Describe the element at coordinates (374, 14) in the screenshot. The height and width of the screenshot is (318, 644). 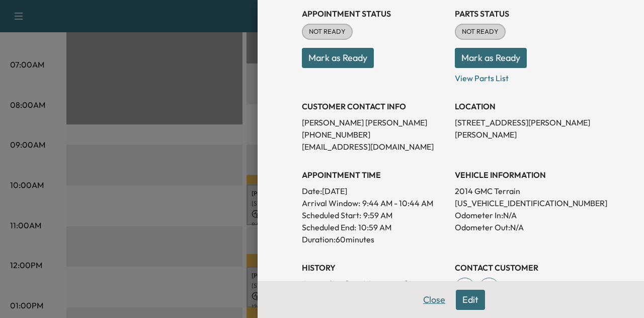
I see `h3: Appointment Status` at that location.